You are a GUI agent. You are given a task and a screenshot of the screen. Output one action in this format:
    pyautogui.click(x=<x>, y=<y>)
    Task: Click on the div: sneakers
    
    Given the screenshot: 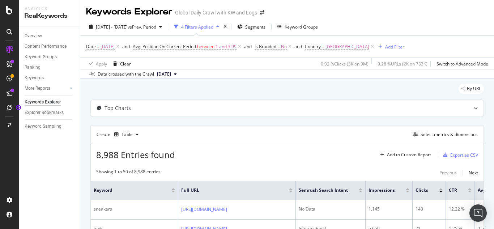 What is the action you would take?
    pyautogui.click(x=134, y=209)
    